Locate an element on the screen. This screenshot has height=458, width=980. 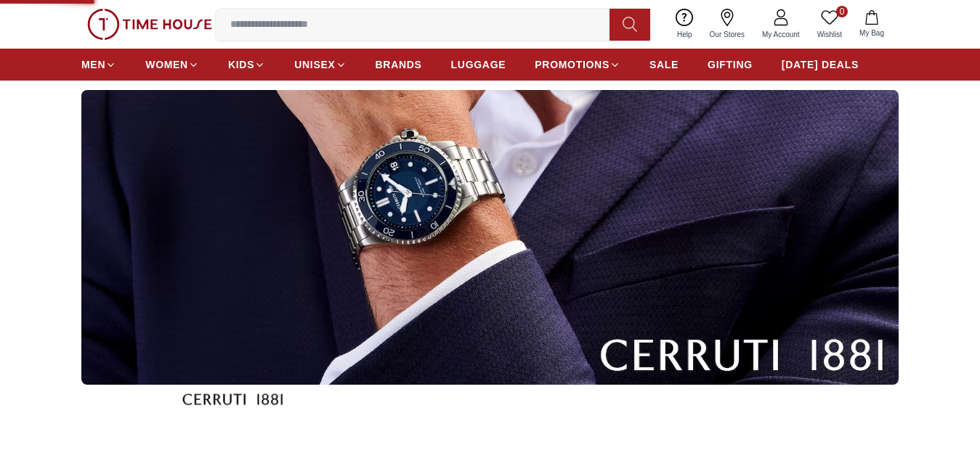
span: Help is located at coordinates (684, 34).